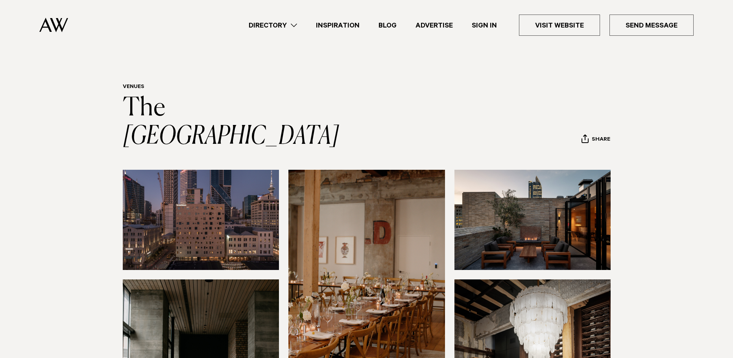 Image resolution: width=733 pixels, height=358 pixels. What do you see at coordinates (337, 25) in the screenshot?
I see `a: Inspiration` at bounding box center [337, 25].